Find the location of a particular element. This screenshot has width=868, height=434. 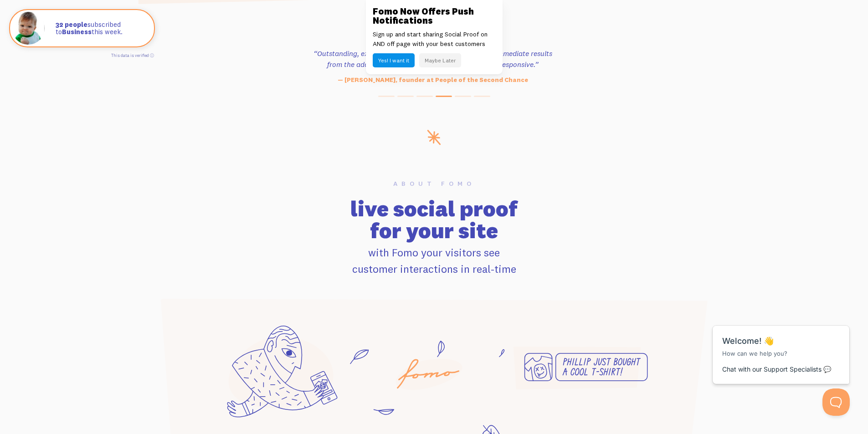

strong: Business is located at coordinates (76, 31).